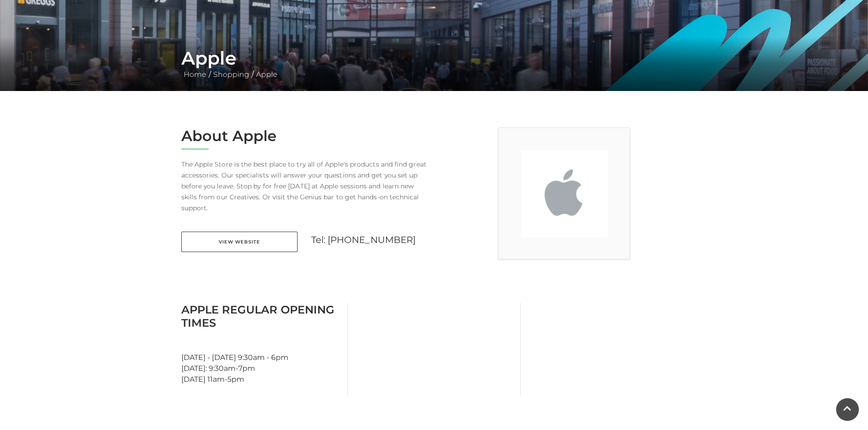  What do you see at coordinates (231, 74) in the screenshot?
I see `a: Shopping` at bounding box center [231, 74].